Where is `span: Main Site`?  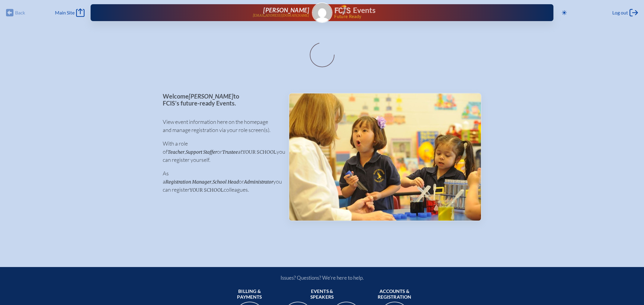
span: Main Site is located at coordinates (64, 13).